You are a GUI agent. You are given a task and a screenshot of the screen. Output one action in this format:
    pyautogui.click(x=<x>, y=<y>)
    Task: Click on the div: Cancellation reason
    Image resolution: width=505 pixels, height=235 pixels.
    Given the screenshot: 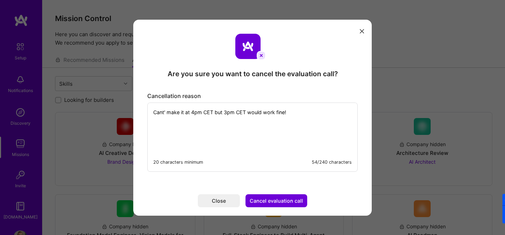 What is the action you would take?
    pyautogui.click(x=253, y=96)
    